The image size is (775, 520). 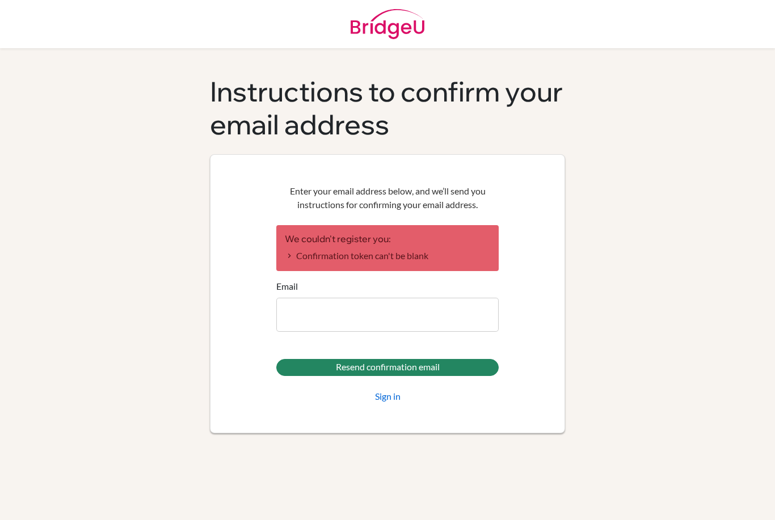 What do you see at coordinates (388, 198) in the screenshot?
I see `p: Enter your email address below, and we’ll send you instructions for confirming your email address.` at bounding box center [388, 198].